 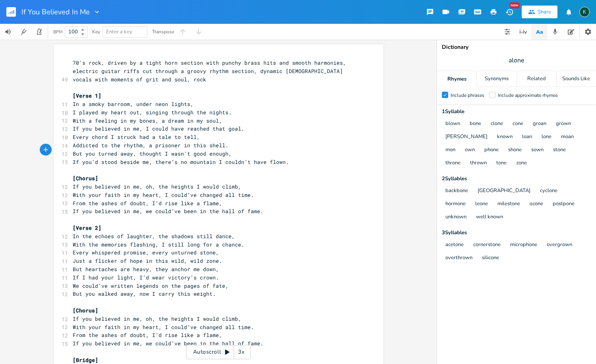 I want to click on button: microphone, so click(x=524, y=245).